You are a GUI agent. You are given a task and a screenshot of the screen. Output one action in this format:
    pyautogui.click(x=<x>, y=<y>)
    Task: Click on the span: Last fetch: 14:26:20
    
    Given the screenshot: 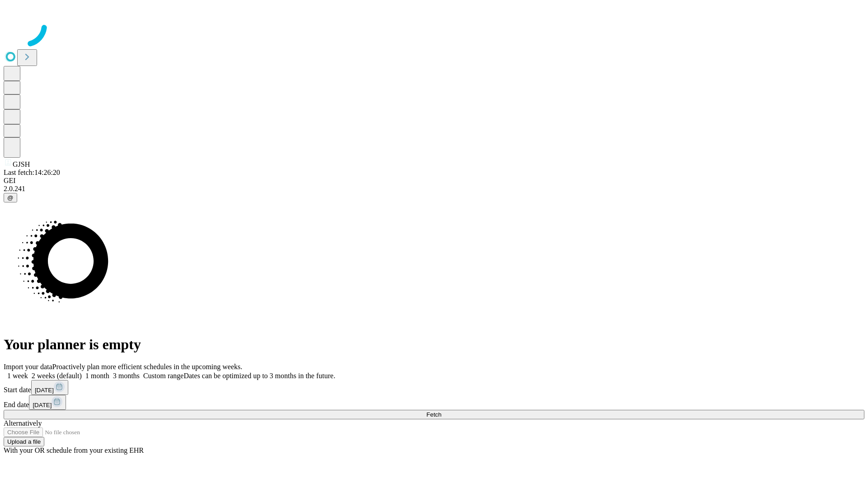 What is the action you would take?
    pyautogui.click(x=32, y=172)
    